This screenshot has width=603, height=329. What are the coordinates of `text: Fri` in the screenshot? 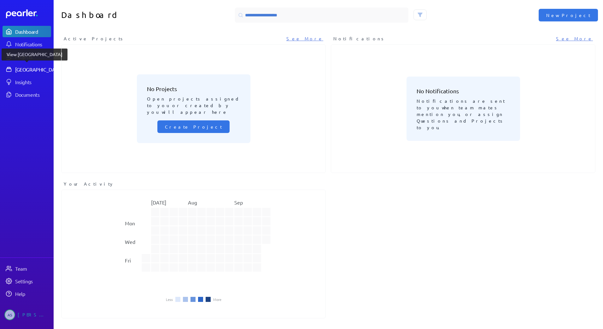 It's located at (128, 261).